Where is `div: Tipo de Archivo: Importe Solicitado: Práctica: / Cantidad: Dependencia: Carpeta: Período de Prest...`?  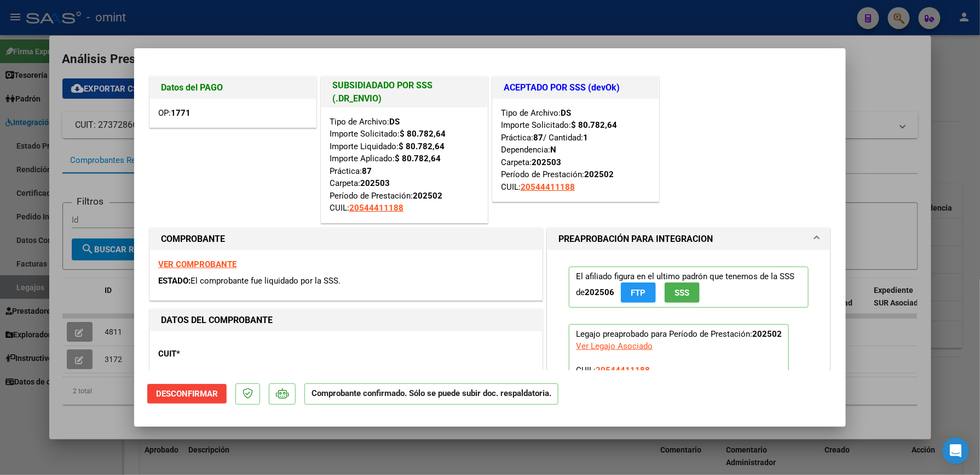 div: Tipo de Archivo: Importe Solicitado: Práctica: / Cantidad: Dependencia: Carpeta: Período de Prest... is located at coordinates (575, 150).